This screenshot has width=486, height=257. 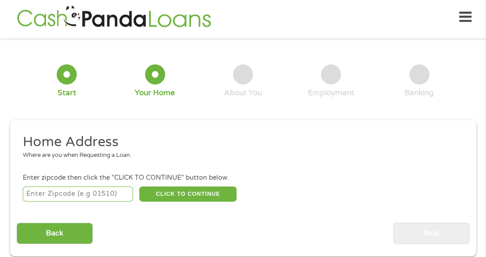 I want to click on div: Enter zipcode then click the "CLICK TO CONTINUE" button below., so click(x=243, y=178).